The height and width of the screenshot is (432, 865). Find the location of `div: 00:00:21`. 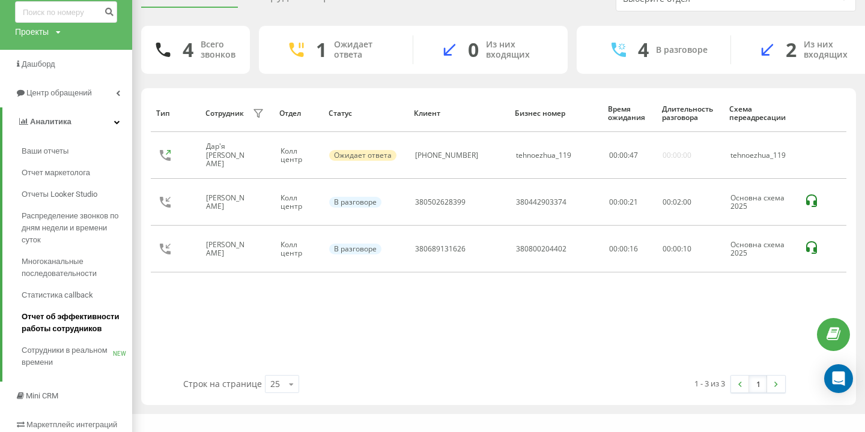

div: 00:00:21 is located at coordinates (629, 202).